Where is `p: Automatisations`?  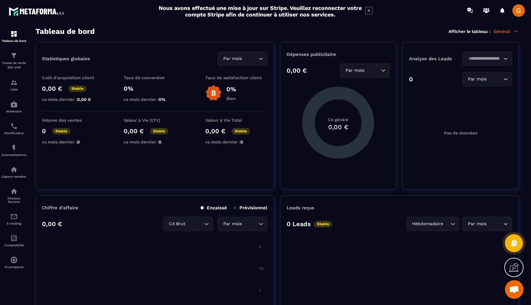 p: Automatisations is located at coordinates (14, 155).